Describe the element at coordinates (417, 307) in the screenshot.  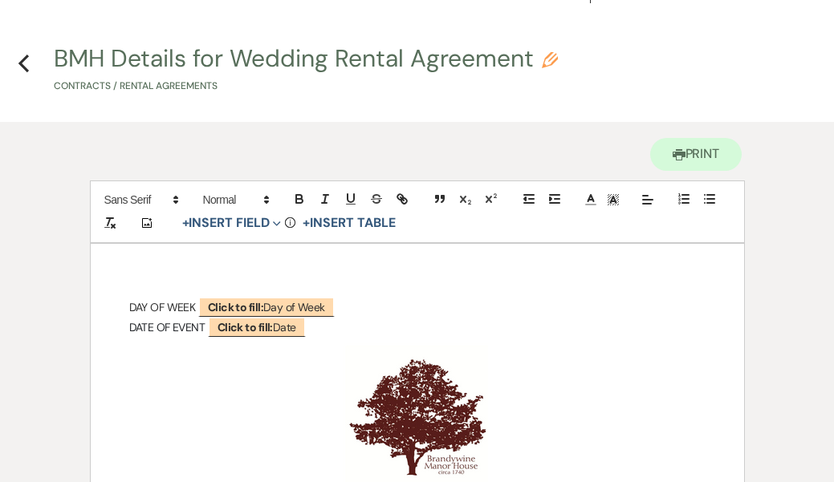
I see `p: DAY OF WEEK` at that location.